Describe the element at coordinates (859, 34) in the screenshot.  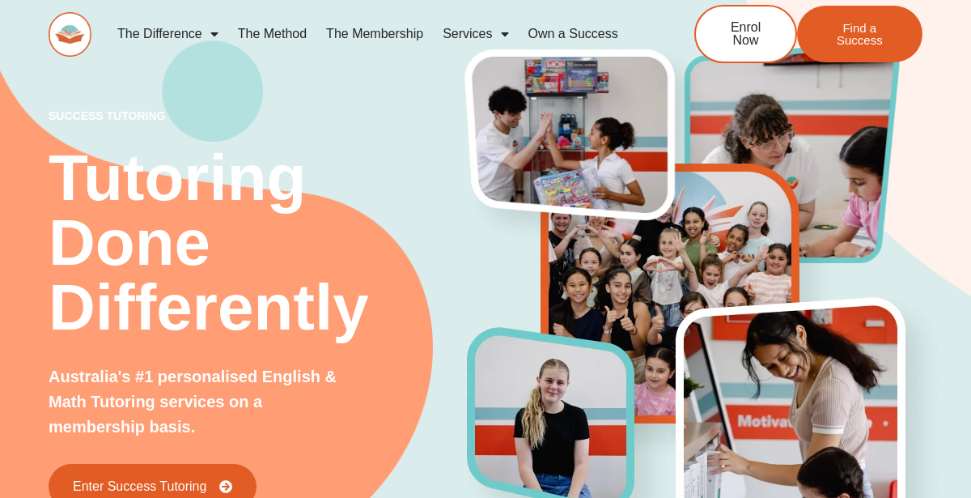
I see `span: Find a Success` at that location.